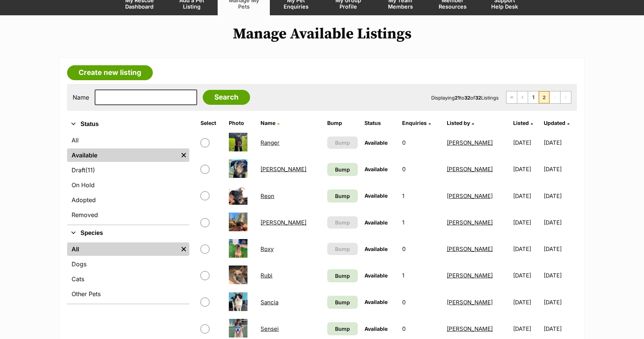 Image resolution: width=644 pixels, height=339 pixels. I want to click on span: Last page, so click(566, 97).